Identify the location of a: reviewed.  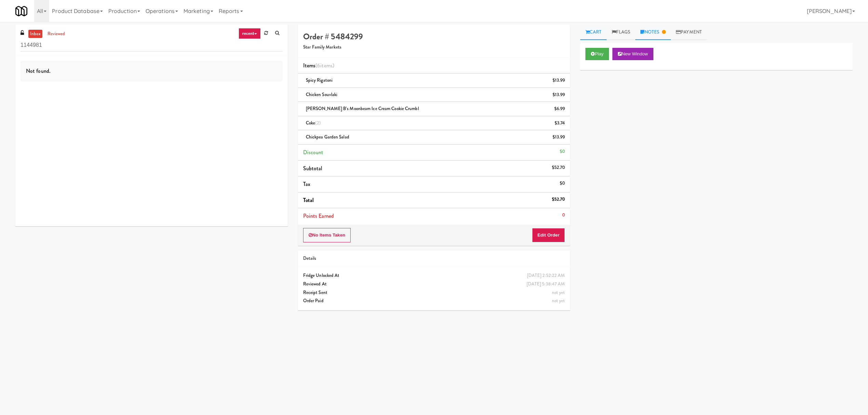
(57, 33).